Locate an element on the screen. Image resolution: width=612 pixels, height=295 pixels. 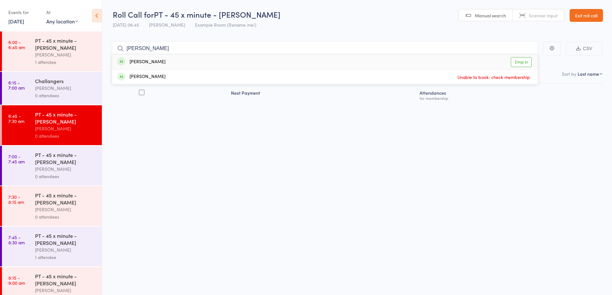
span: Scanner input is located at coordinates (543, 15).